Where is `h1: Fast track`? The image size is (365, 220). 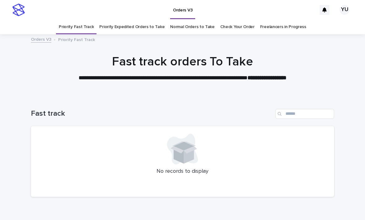 h1: Fast track is located at coordinates (152, 114).